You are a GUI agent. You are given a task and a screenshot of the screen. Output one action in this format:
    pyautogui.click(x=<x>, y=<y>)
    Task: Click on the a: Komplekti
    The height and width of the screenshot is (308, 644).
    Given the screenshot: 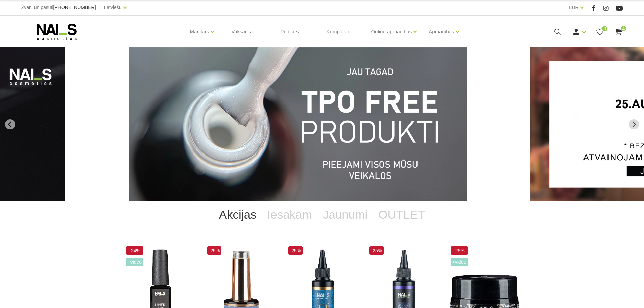 What is the action you would take?
    pyautogui.click(x=338, y=32)
    